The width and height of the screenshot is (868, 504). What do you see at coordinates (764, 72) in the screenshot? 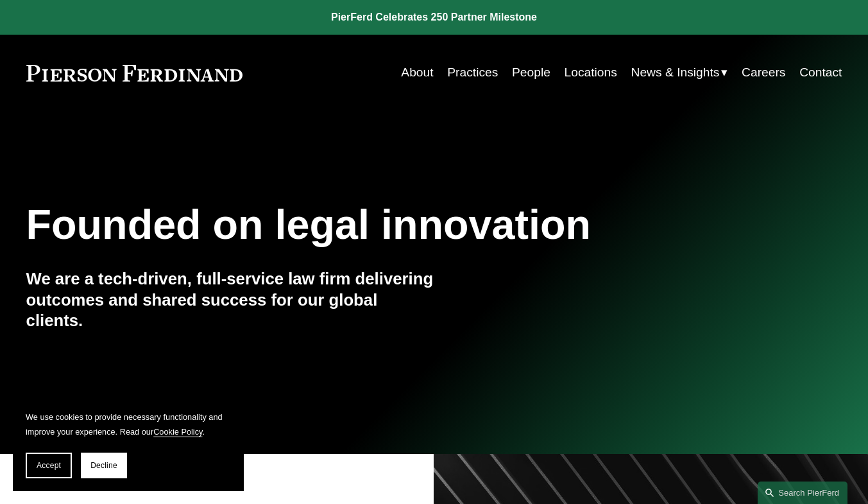
I see `a: Careers` at bounding box center [764, 72].